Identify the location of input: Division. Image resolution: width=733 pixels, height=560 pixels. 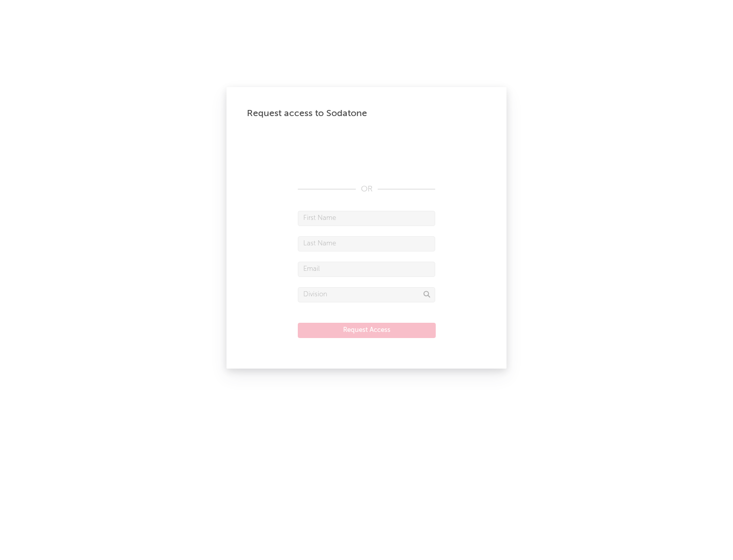
(366, 294).